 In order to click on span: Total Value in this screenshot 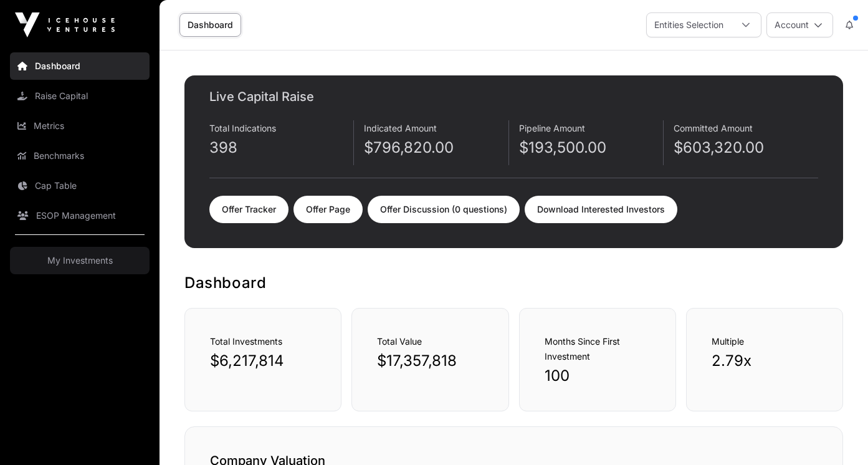, I will do `click(399, 341)`.